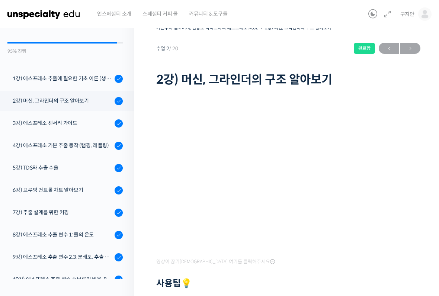 Image resolution: width=439 pixels, height=296 pixels. Describe the element at coordinates (62, 190) in the screenshot. I see `div: 6강) 브루잉 컨트롤 차트 알아보기` at that location.